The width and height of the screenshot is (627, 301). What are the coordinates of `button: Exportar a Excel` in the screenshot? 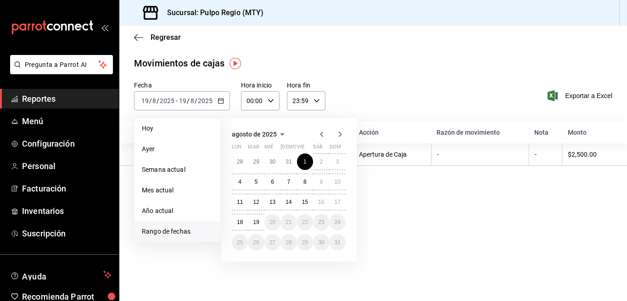 It's located at (580, 96).